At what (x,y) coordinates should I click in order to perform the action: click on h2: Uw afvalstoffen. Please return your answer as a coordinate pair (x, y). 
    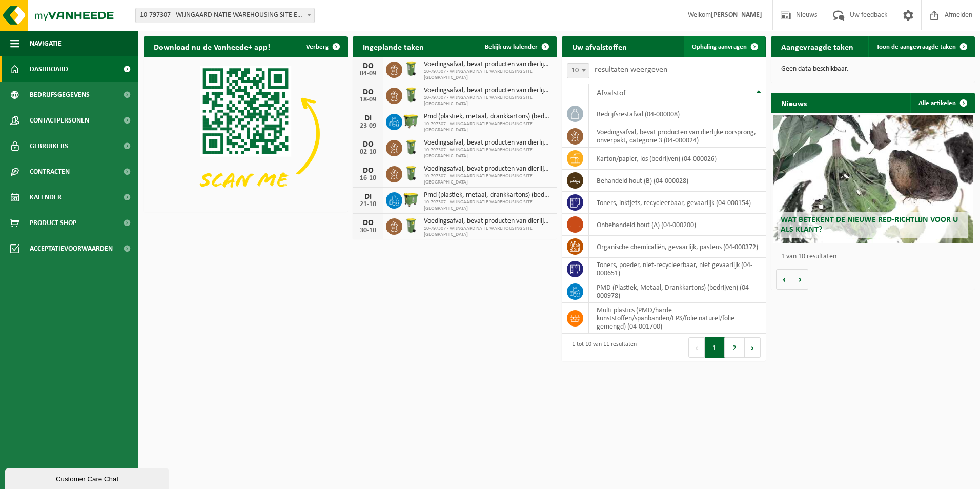
    Looking at the image, I should click on (599, 46).